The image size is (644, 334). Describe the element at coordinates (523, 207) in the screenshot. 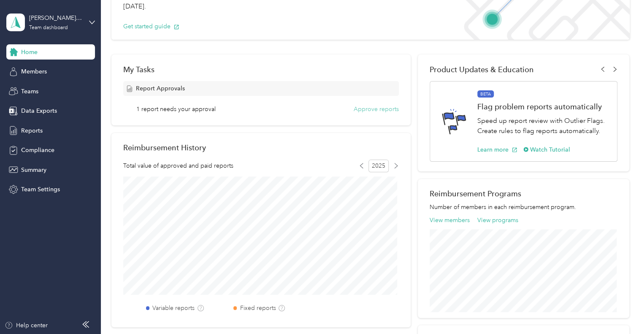

I see `p: Number of members in each reimbursement program.` at that location.